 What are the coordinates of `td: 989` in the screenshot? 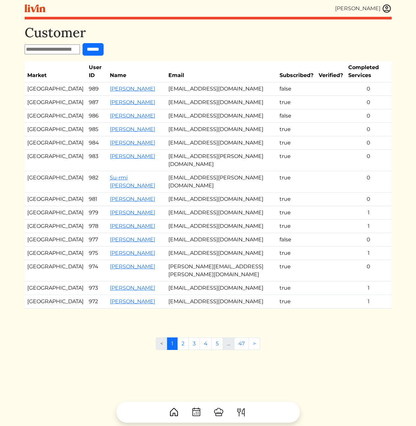 It's located at (97, 89).